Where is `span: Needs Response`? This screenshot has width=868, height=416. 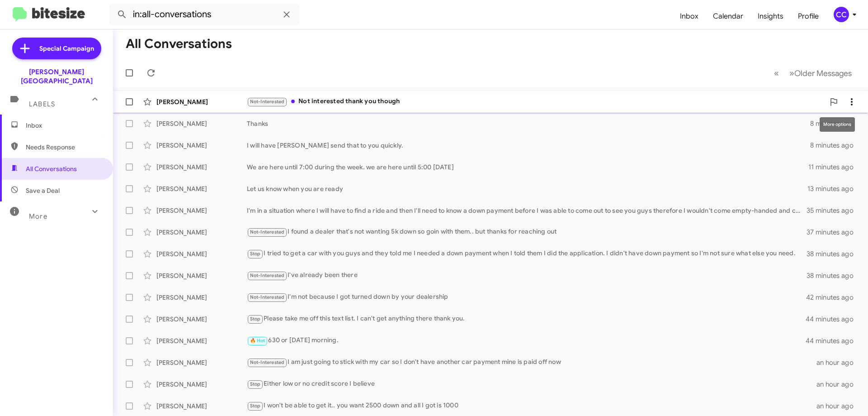 span: Needs Response is located at coordinates (64, 148).